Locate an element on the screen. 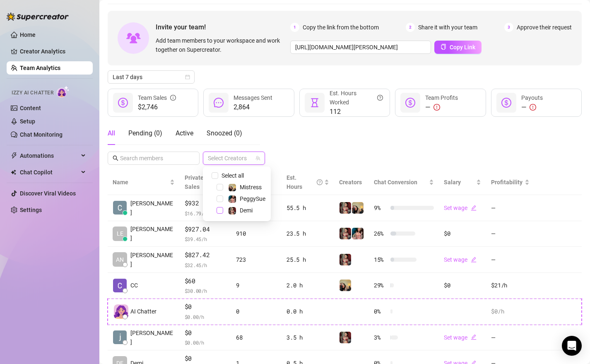 Image resolution: width=590 pixels, height=364 pixels. span: Mistress is located at coordinates (251, 187).